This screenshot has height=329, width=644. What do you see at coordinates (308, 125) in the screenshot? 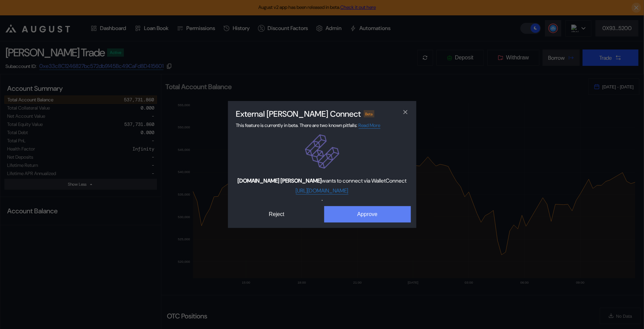
I see `span: This feature is currently in beta. There are two known pitfalls:` at bounding box center [308, 125].